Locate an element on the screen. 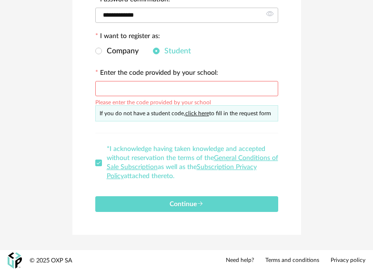 The width and height of the screenshot is (373, 271). span: Student is located at coordinates (175, 51).